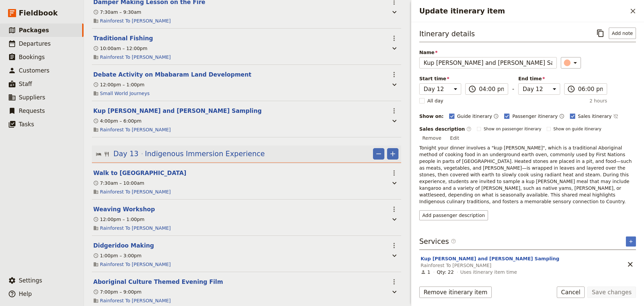 The height and width of the screenshot is (306, 644). Describe the element at coordinates (539, 79) in the screenshot. I see `span: End time` at that location.